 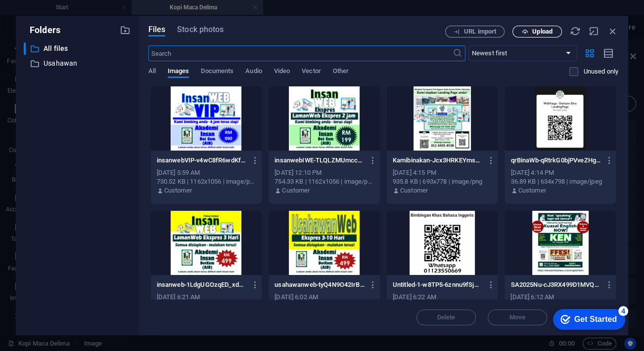 What do you see at coordinates (282, 72) in the screenshot?
I see `span: Video` at bounding box center [282, 72].